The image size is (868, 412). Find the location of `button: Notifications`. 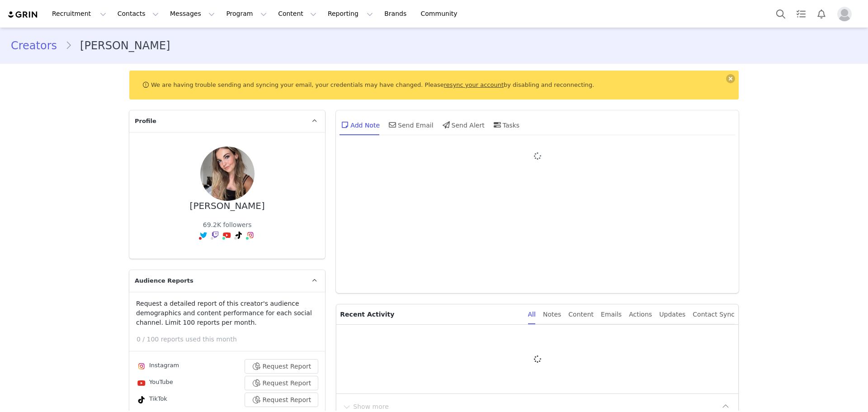

button: Notifications is located at coordinates (822, 14).